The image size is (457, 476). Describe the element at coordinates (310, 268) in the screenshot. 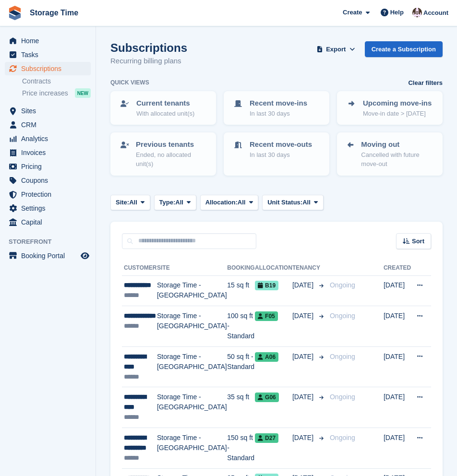

I see `th: Tenancy` at that location.